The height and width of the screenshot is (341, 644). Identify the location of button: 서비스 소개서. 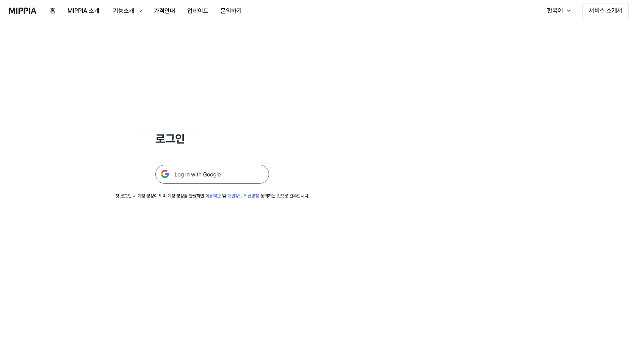
(606, 10).